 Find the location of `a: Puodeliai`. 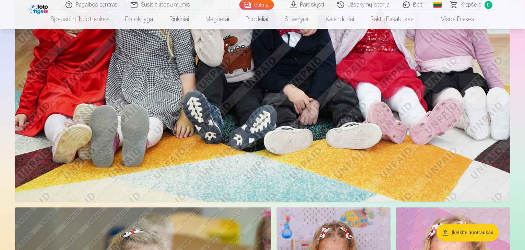

a: Puodeliai is located at coordinates (257, 19).